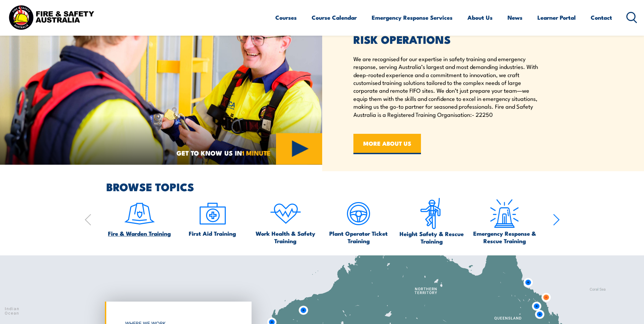 This screenshot has width=644, height=324. I want to click on a: Course Calendar, so click(334, 17).